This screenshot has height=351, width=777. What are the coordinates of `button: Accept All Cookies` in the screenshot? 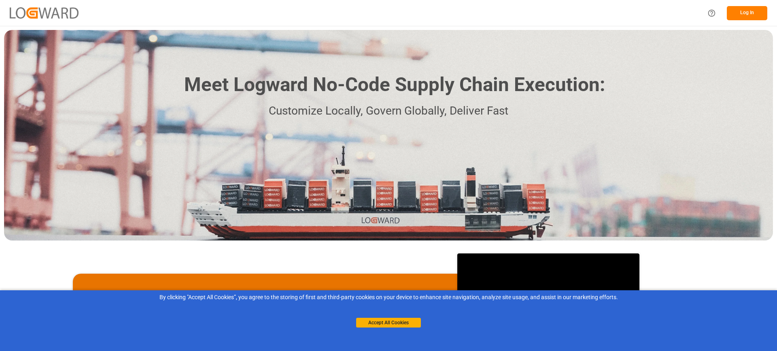 It's located at (389, 323).